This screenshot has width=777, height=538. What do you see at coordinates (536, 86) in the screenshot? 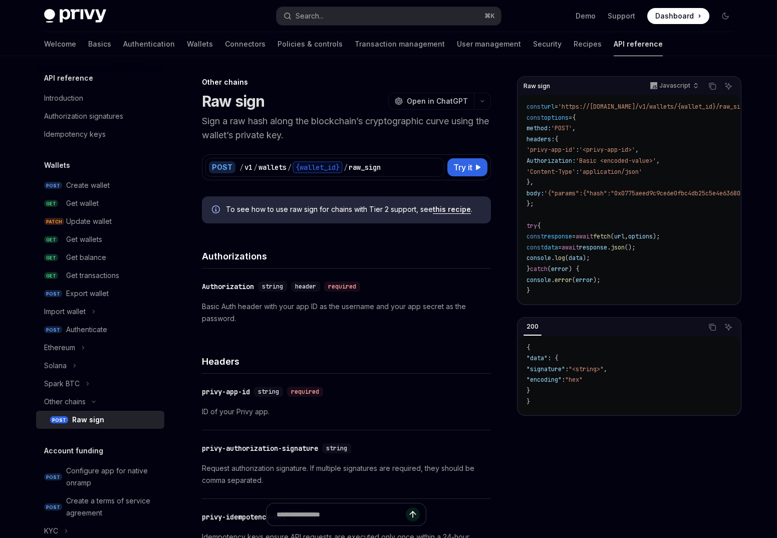
I see `span: Raw sign` at bounding box center [536, 86].